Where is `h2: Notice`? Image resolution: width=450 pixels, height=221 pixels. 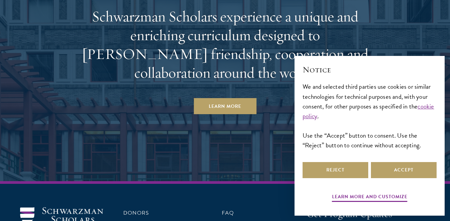
h2: Notice is located at coordinates (370, 70).